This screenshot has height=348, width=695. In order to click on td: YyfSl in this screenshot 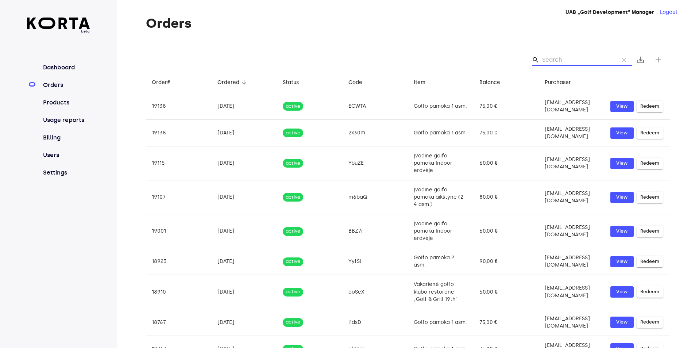, I will do `click(376, 261)`.